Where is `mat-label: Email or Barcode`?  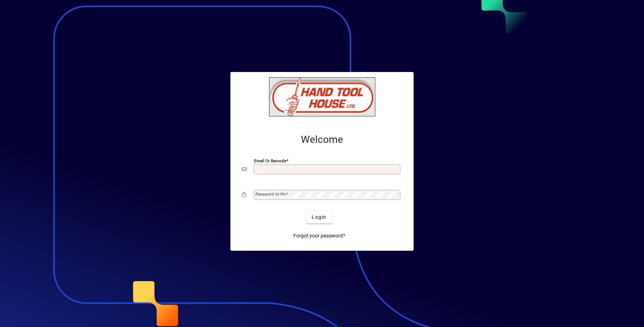 mat-label: Email or Barcode is located at coordinates (270, 161).